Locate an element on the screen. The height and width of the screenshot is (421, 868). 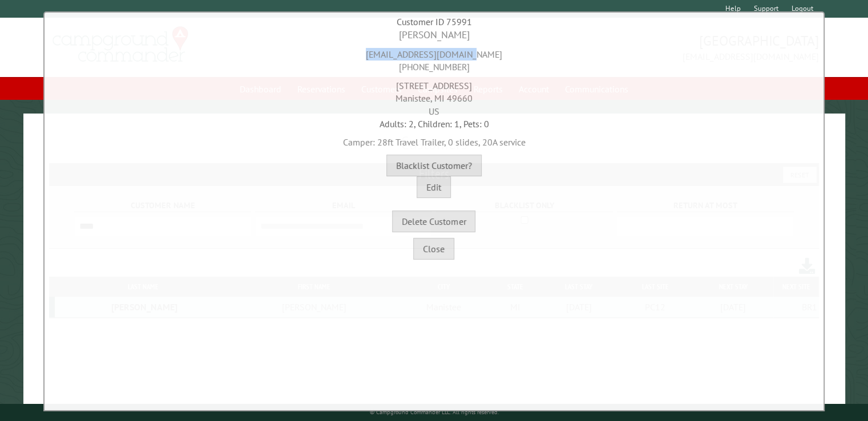
div: Adults: 2, Children: 1, Pets: 0 is located at coordinates (434, 124).